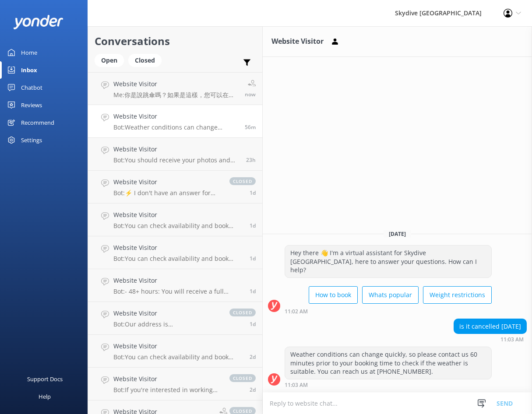 The width and height of the screenshot is (532, 414). What do you see at coordinates (32, 105) in the screenshot?
I see `div: Reviews` at bounding box center [32, 105].